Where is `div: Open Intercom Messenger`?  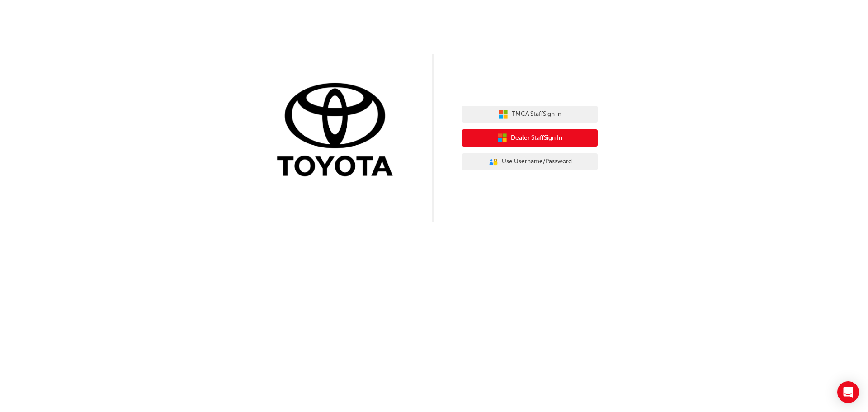 div: Open Intercom Messenger is located at coordinates (848, 392).